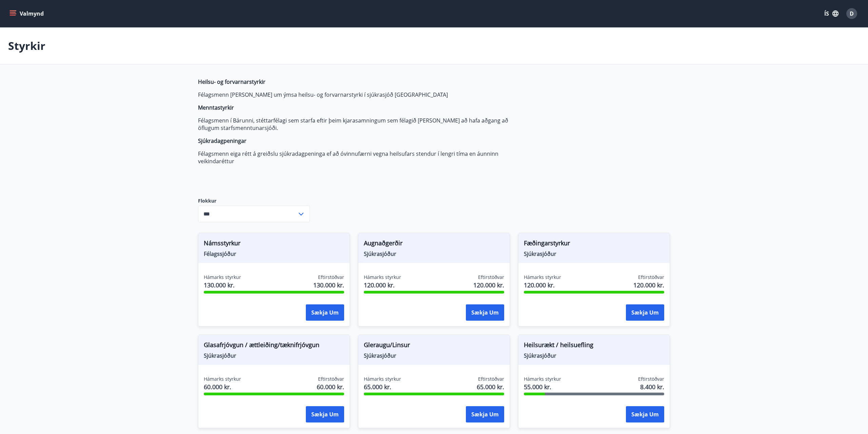 The height and width of the screenshot is (434, 868). What do you see at coordinates (852, 13) in the screenshot?
I see `button: D` at bounding box center [852, 13].